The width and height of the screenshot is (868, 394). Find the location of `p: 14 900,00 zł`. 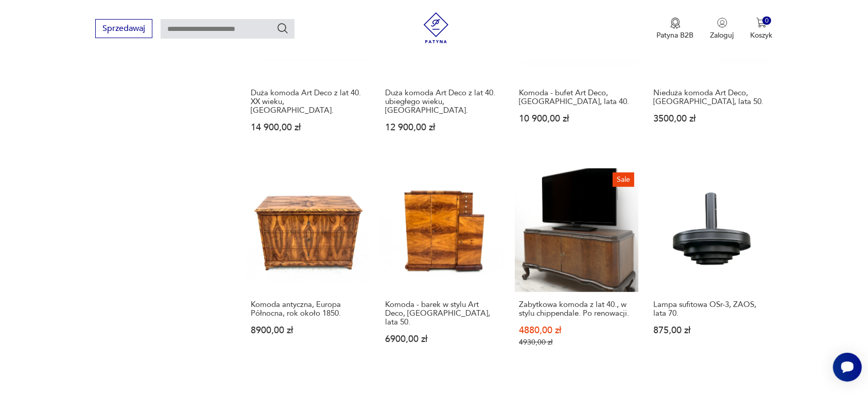

p: 14 900,00 zł is located at coordinates (308, 127).